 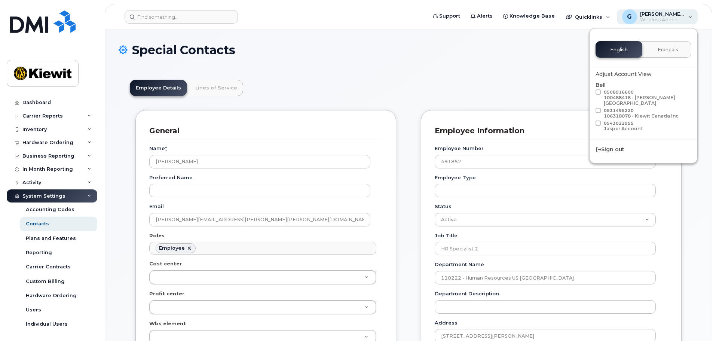 What do you see at coordinates (171, 177) in the screenshot?
I see `label: Preferred Name` at bounding box center [171, 177].